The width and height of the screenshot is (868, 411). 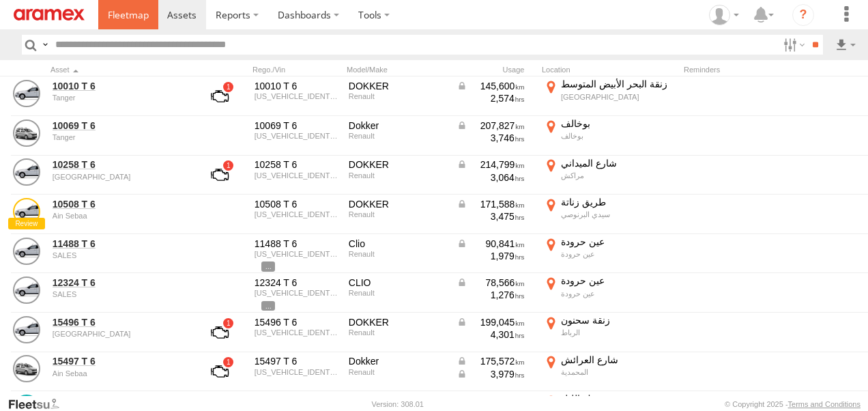 I want to click on div: Reminders, so click(x=734, y=69).